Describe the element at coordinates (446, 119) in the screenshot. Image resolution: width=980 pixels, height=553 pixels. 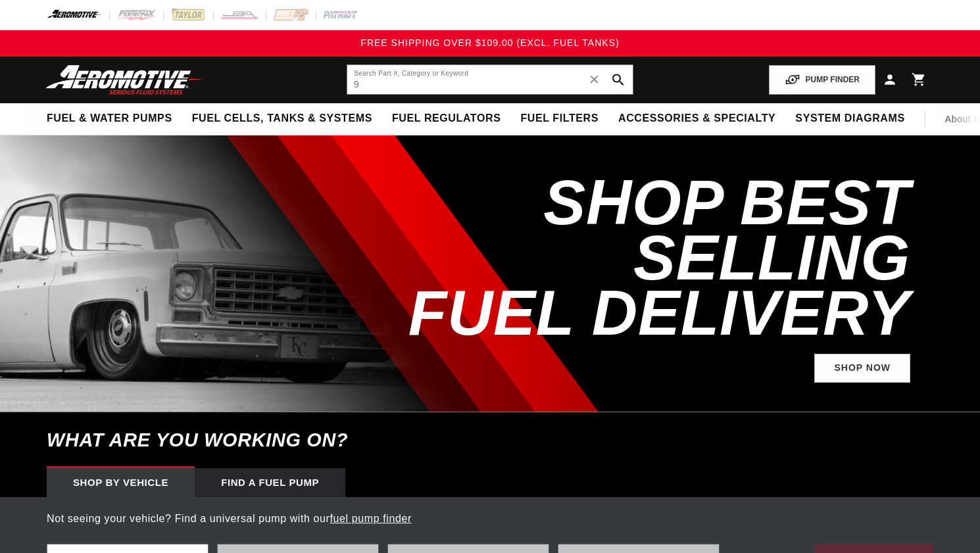
I see `span: Fuel Regulators` at that location.